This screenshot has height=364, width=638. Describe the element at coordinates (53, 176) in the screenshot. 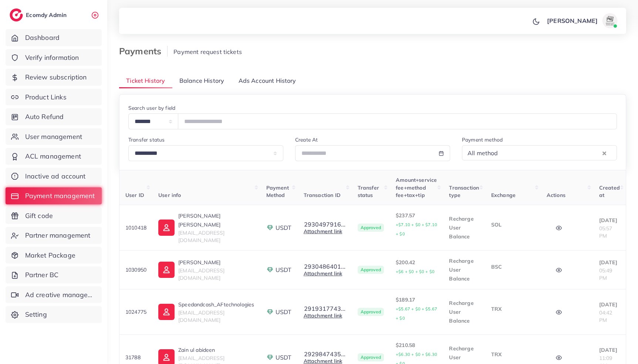

I see `a: Inactive ad account` at that location.